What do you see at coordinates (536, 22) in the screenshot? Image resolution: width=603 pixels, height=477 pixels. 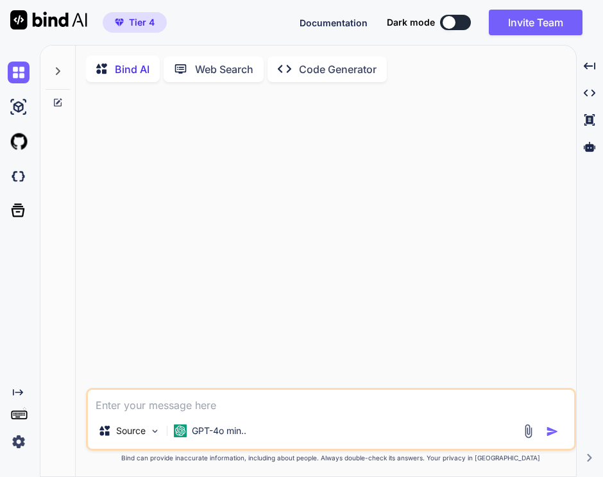 I see `button: Invite Team` at bounding box center [536, 22].